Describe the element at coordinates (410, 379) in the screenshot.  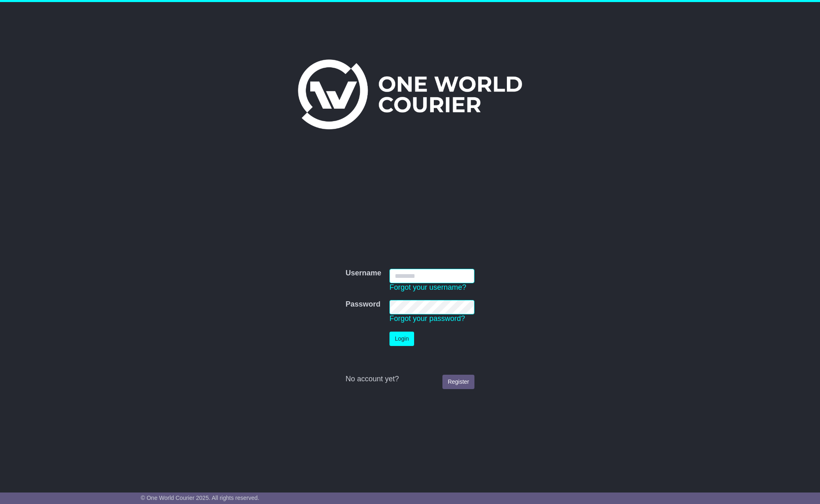
I see `div: No account yet?` at that location.